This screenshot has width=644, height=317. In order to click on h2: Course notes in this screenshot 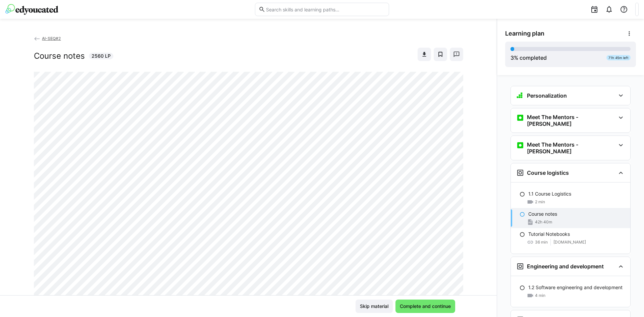, I will do `click(60, 56)`.